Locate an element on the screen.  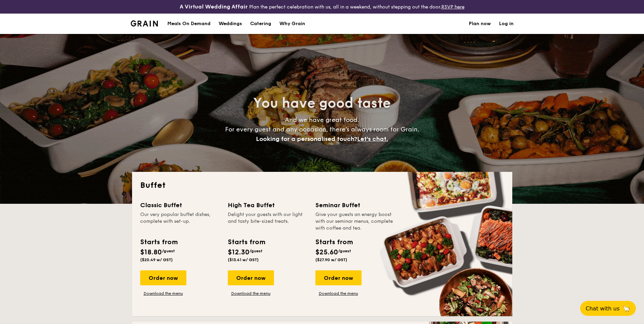
div: Delight your guests with our light and tasty bite-sized treats. is located at coordinates (268, 222).